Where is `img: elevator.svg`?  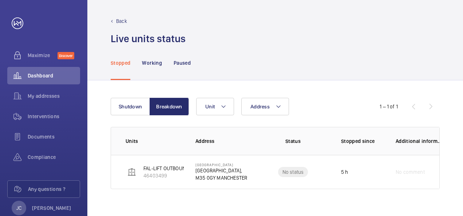
img: elevator.svg is located at coordinates (132, 172).